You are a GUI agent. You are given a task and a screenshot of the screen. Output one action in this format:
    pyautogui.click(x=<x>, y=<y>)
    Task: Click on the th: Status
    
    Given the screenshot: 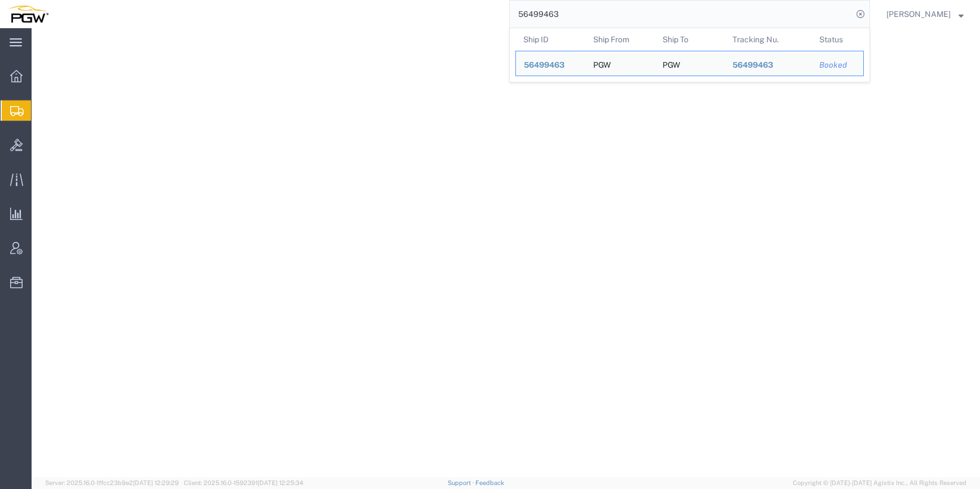 What is the action you would take?
    pyautogui.click(x=837, y=40)
    